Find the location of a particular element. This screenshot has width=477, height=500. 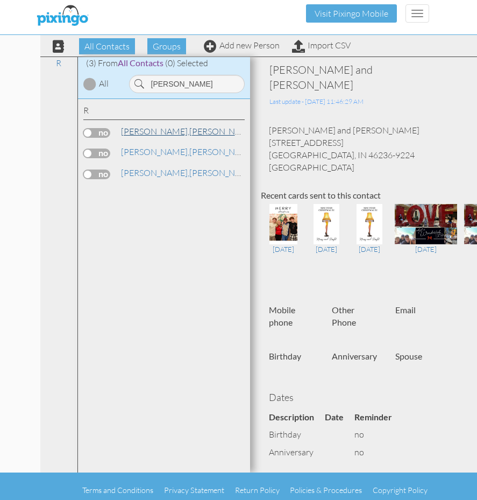

a: Visit Pixingo Mobile is located at coordinates (351, 13).